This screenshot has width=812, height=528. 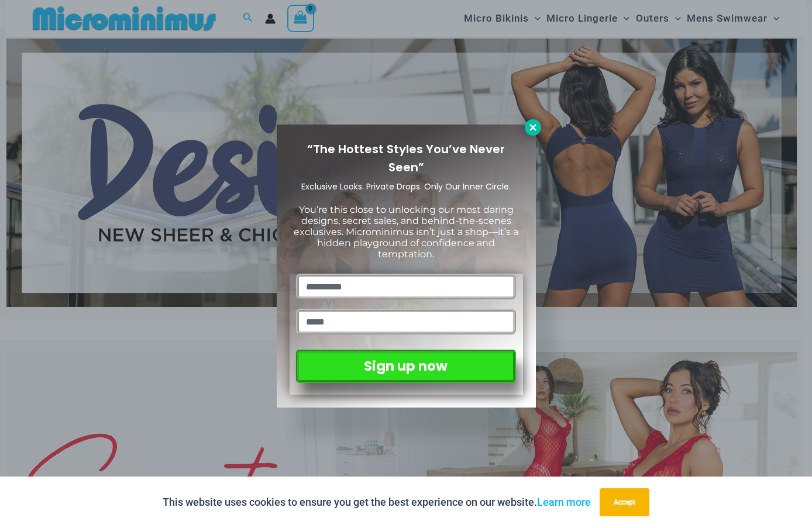 I want to click on p: This website uses cookies to ensure you get the best experience on our website., so click(x=377, y=503).